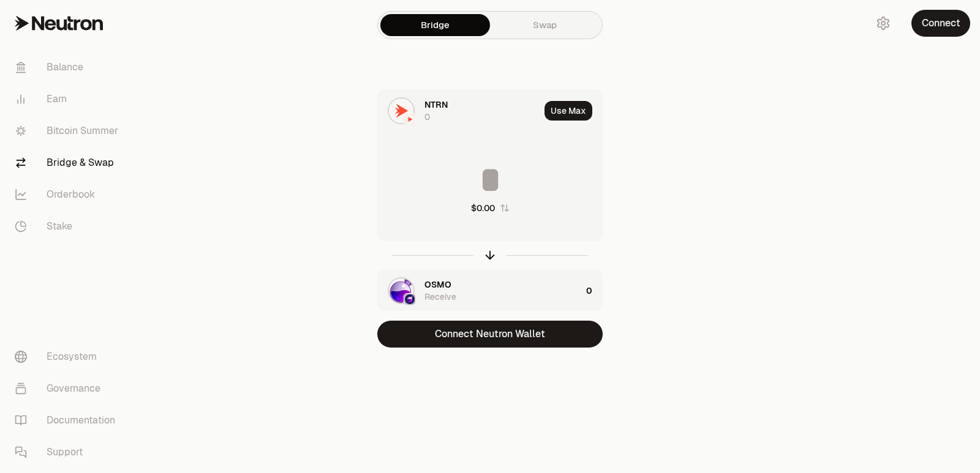 Image resolution: width=980 pixels, height=473 pixels. What do you see at coordinates (490, 208) in the screenshot?
I see `button: $0.00` at bounding box center [490, 208].